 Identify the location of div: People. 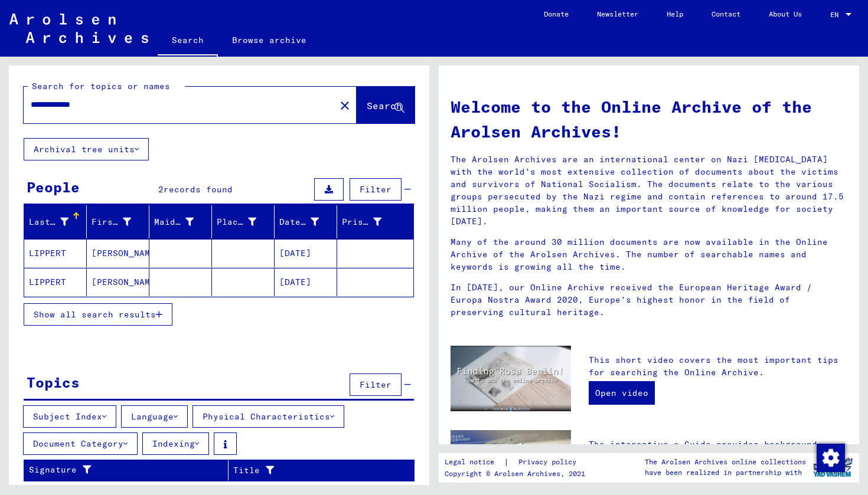
(53, 187).